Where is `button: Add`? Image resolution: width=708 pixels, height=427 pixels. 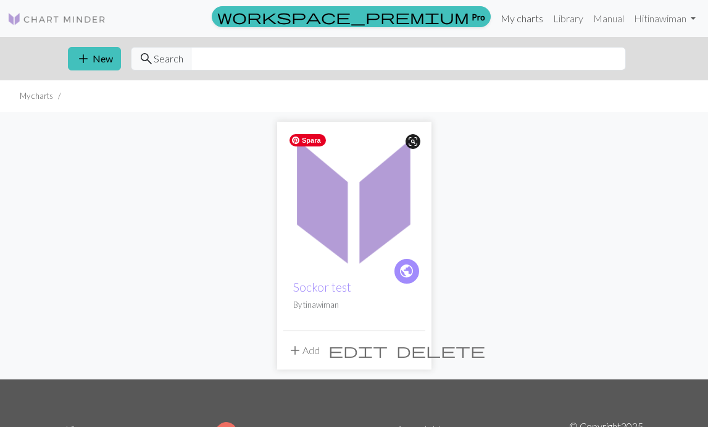
button: Add is located at coordinates (304, 350).